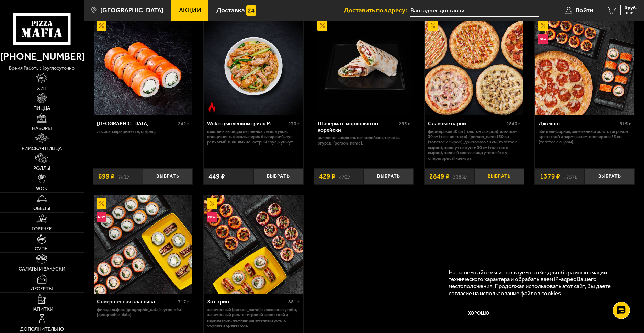  Describe the element at coordinates (377, 10) in the screenshot. I see `span: Доставить по адресу:` at that location.